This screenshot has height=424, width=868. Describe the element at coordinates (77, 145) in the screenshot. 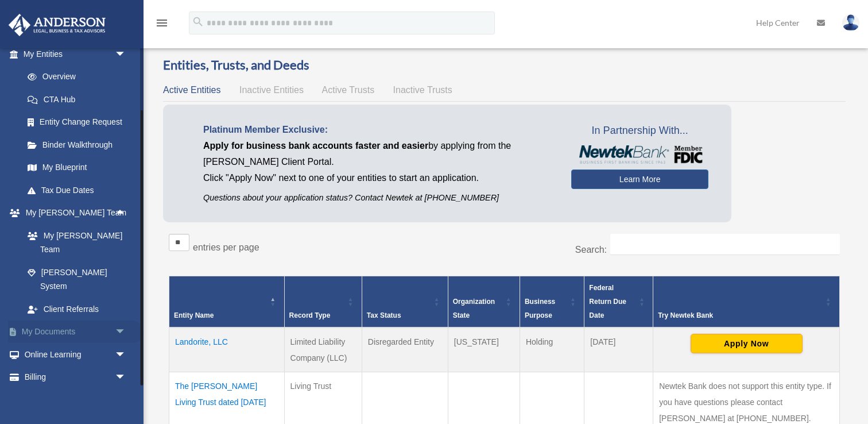

I see `a: Binder Walkthrough` at that location.